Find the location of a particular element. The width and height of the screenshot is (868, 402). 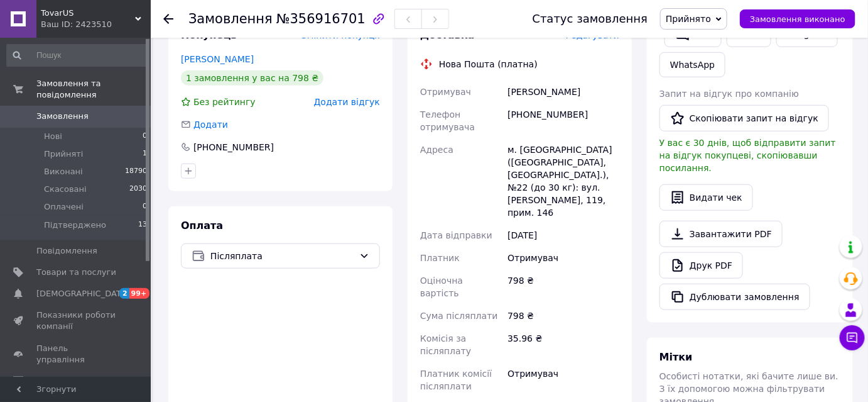

span: Панель управління is located at coordinates (76, 354).